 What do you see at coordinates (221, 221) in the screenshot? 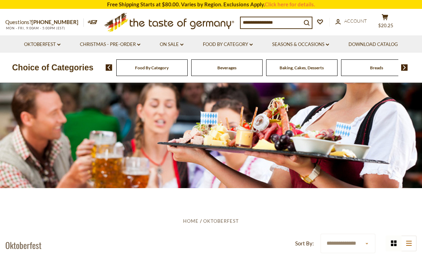
I see `span: Oktoberfest` at bounding box center [221, 221].